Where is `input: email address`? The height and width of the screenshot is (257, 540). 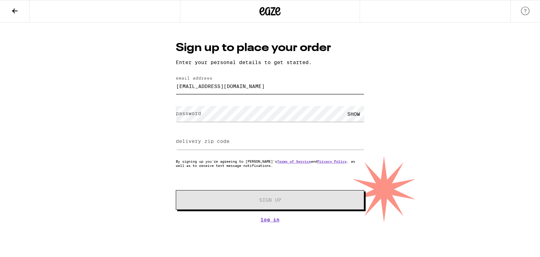 input: email address is located at coordinates (270, 86).